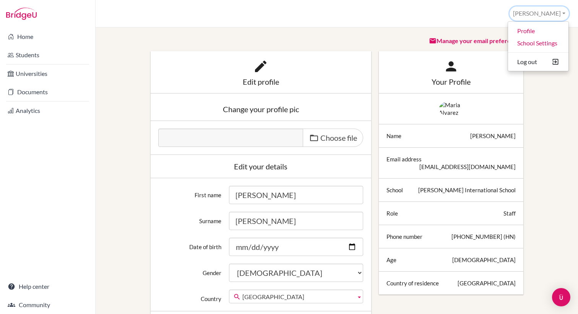  What do you see at coordinates (47, 74) in the screenshot?
I see `a: Universities` at bounding box center [47, 74].